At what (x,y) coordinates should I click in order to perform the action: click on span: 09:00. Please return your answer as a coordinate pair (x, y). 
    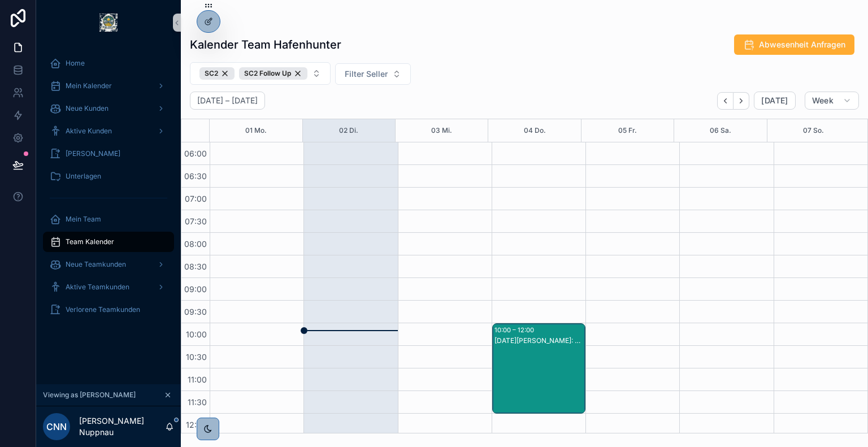
    Looking at the image, I should click on (196, 289).